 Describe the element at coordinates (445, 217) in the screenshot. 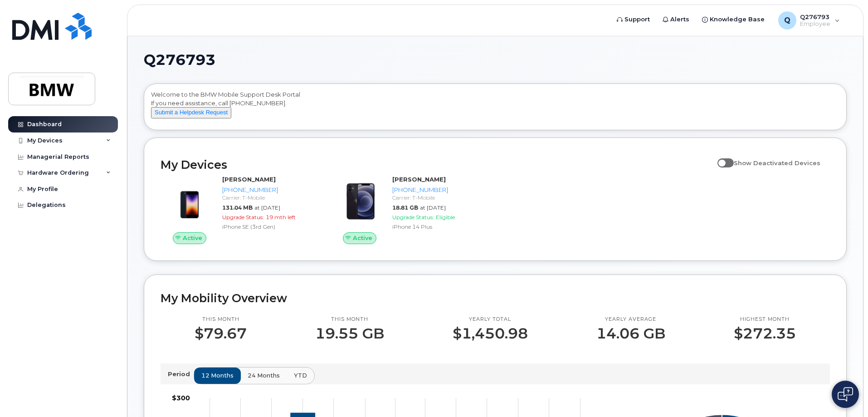

I see `span: Eligible` at that location.